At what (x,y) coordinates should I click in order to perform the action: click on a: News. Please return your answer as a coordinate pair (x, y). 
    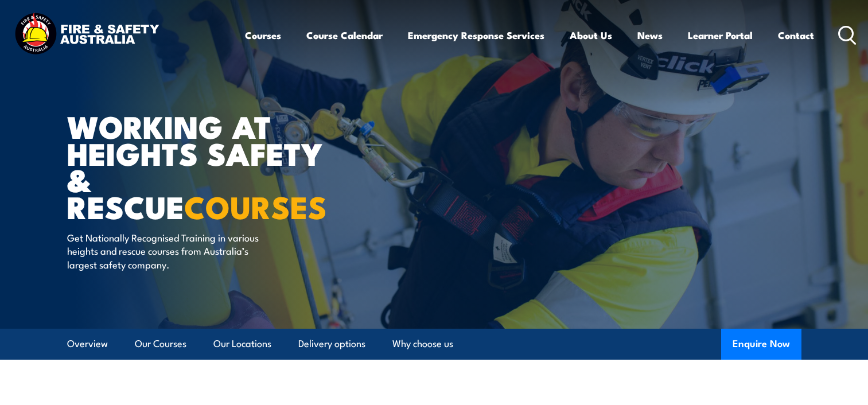
    Looking at the image, I should click on (650, 35).